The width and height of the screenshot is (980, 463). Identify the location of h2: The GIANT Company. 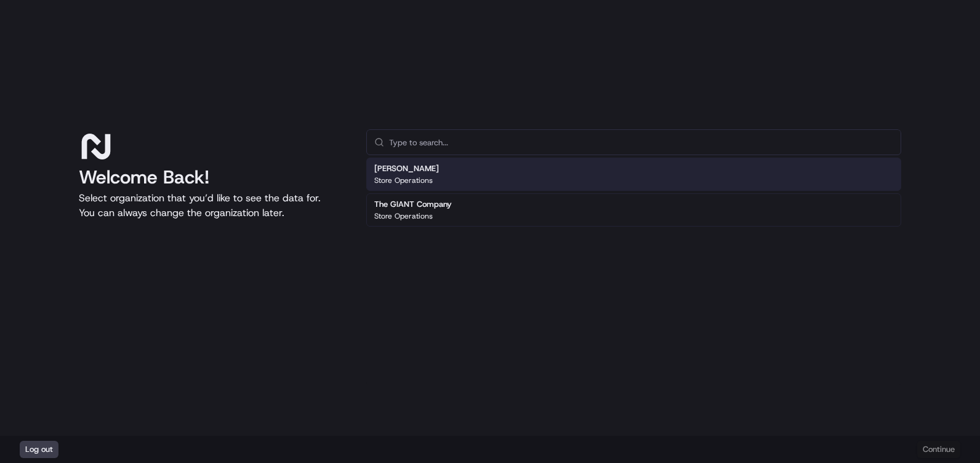
(413, 205).